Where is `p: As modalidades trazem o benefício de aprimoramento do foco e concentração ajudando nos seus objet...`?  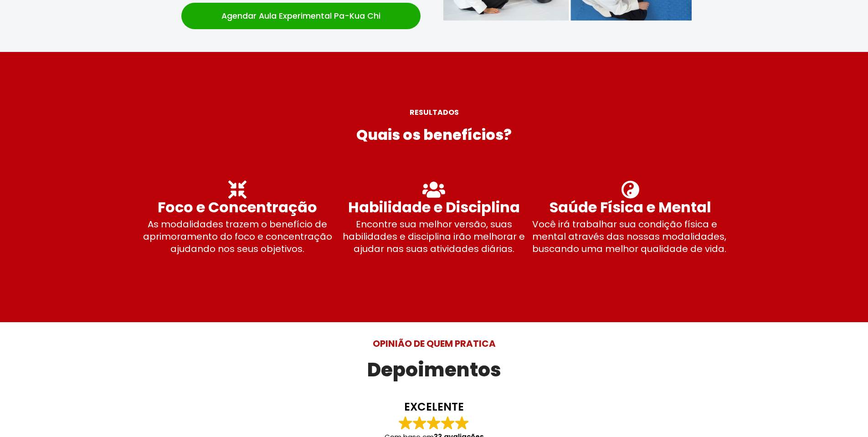
p: As modalidades trazem o benefício de aprimoramento do foco e concentração ajudando nos seus objet... is located at coordinates (237, 237).